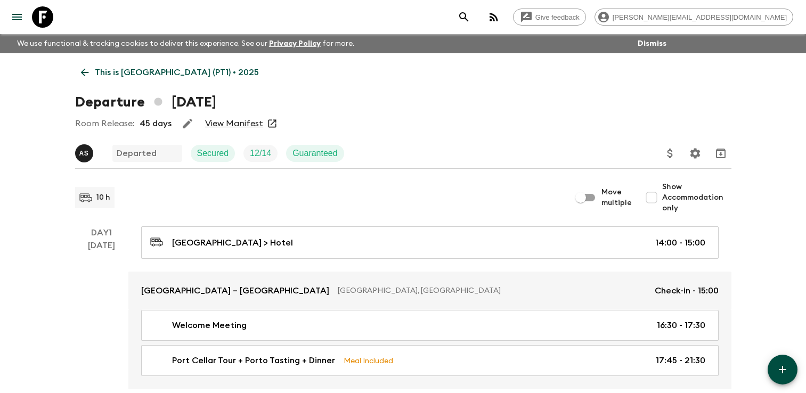  Describe the element at coordinates (209, 326) in the screenshot. I see `p: Welcome Meeting` at that location.